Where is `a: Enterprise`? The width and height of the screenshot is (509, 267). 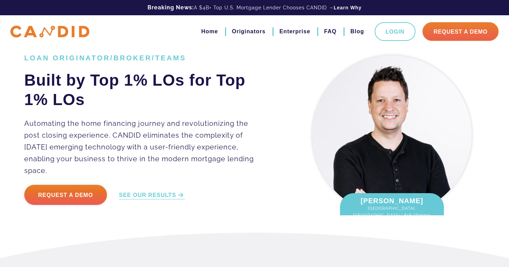
a: Enterprise is located at coordinates (295, 32).